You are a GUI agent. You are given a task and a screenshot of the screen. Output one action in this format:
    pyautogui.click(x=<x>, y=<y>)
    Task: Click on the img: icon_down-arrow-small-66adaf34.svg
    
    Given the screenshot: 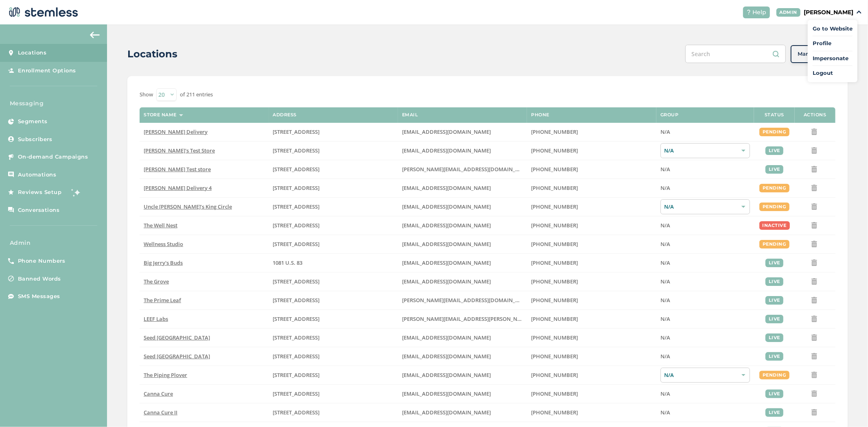 What is the action you would take?
    pyautogui.click(x=859, y=12)
    